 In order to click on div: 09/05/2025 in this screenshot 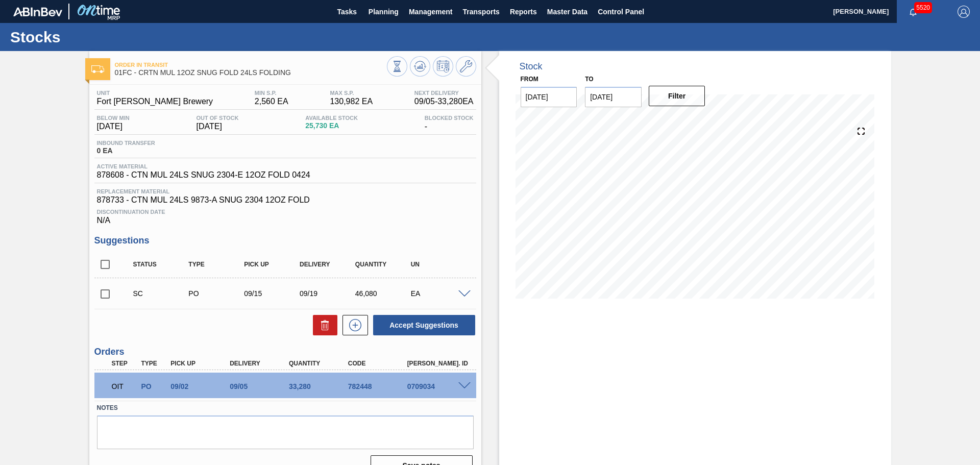, I will do `click(260, 386)`.